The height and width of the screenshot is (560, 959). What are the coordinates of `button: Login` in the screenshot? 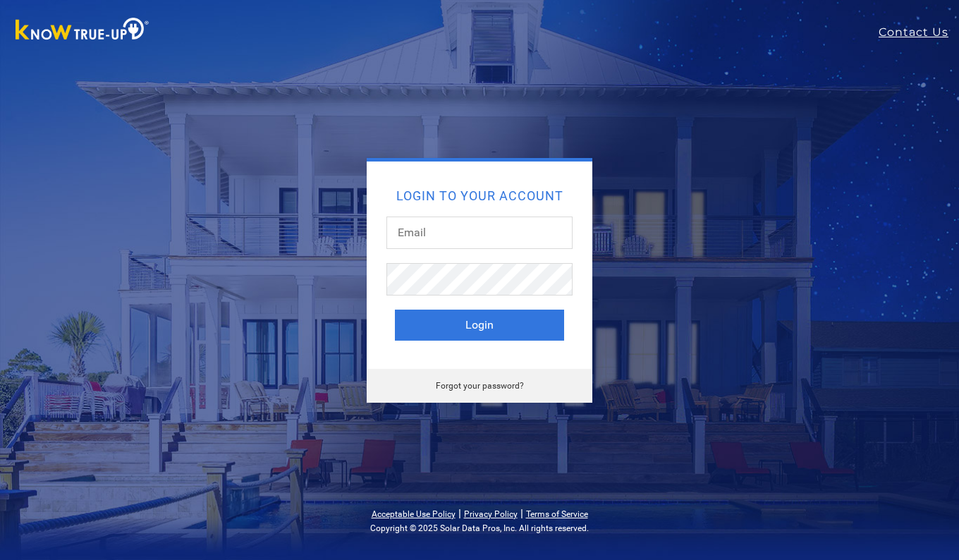 It's located at (479, 325).